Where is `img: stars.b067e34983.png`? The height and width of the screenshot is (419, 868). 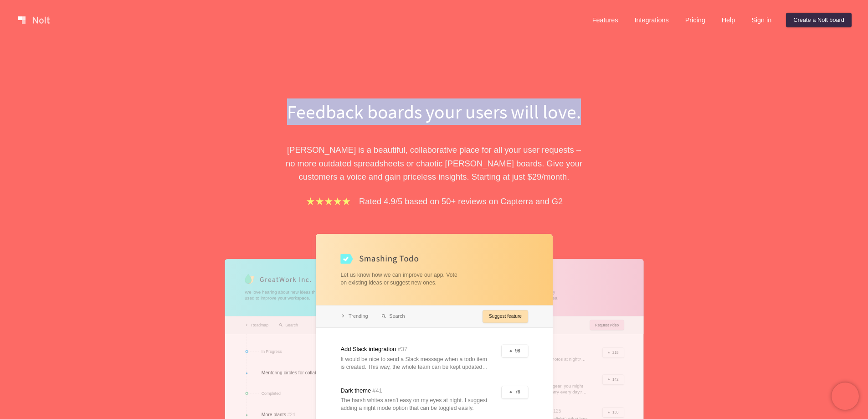 img: stars.b067e34983.png is located at coordinates (329, 201).